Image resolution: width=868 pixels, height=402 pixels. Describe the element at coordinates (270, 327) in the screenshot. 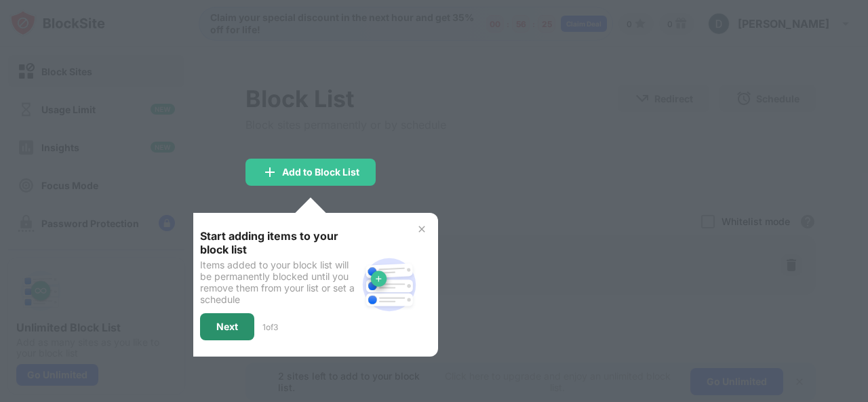

I see `div: 1 of 3` at that location.